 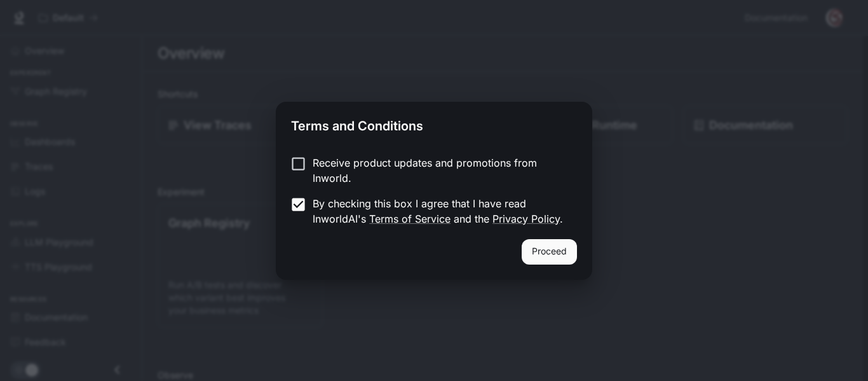 I want to click on a: Privacy Policy, so click(x=527, y=218).